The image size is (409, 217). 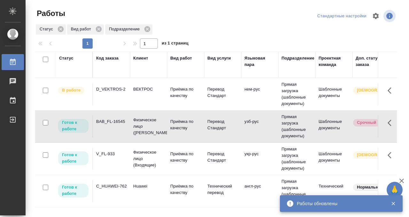 I want to click on div: D_VEKTROS-2, so click(x=112, y=89).